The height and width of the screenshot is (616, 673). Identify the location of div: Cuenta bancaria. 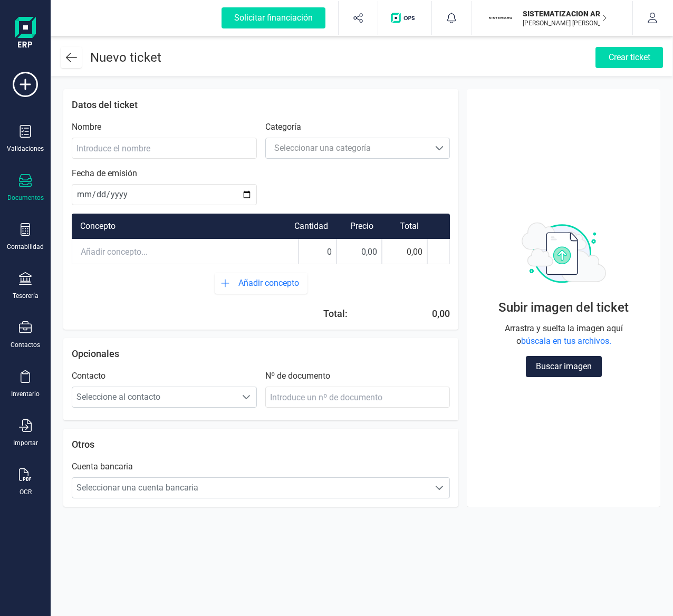
(102, 466).